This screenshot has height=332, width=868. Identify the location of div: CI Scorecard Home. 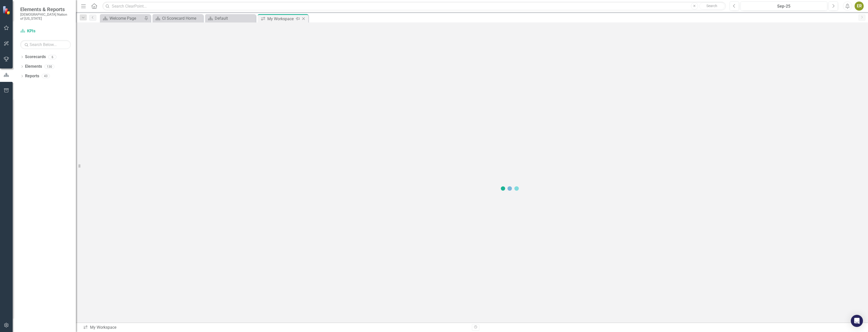
(182, 18).